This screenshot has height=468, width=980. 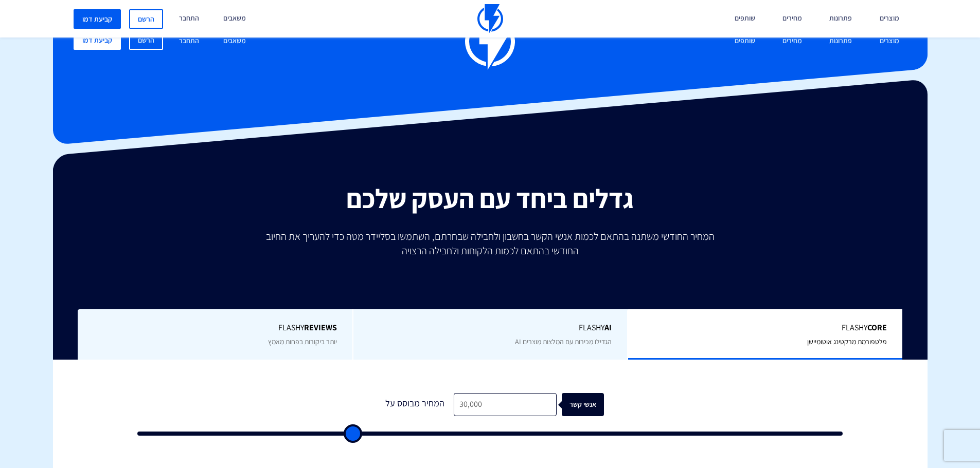 I want to click on a: מוצרים, so click(x=890, y=41).